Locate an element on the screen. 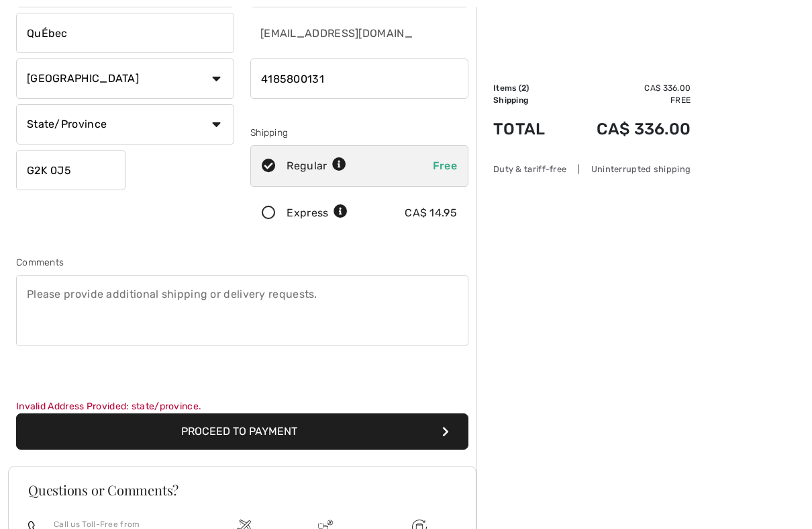 This screenshot has height=529, width=812. td: Total is located at coordinates (529, 129).